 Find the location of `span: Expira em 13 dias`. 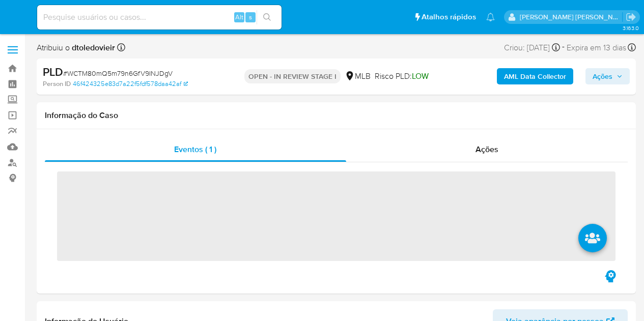

span: Expira em 13 dias is located at coordinates (597, 48).